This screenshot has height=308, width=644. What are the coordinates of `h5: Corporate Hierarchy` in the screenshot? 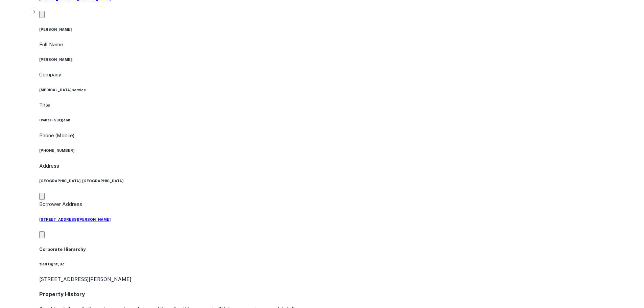 It's located at (339, 249).